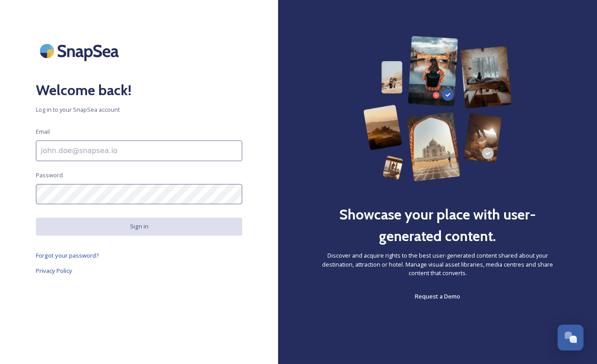  I want to click on a: Forgot your password?, so click(139, 255).